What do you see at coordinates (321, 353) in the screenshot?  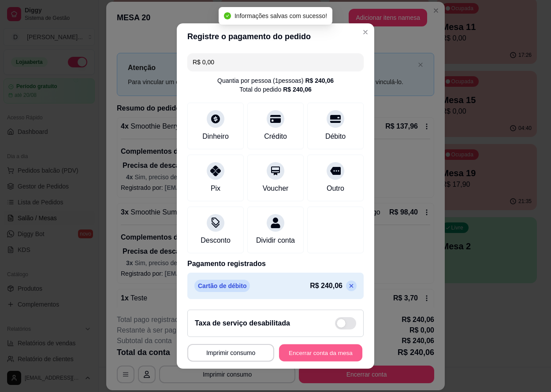 I see `button: Encerrar conta da mesa` at bounding box center [321, 353].